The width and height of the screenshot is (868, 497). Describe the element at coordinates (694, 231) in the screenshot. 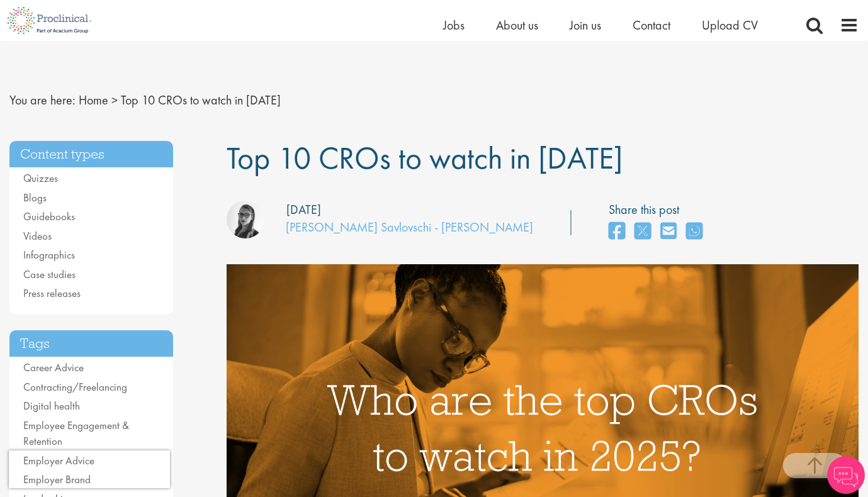

I see `a: share on whats app` at that location.